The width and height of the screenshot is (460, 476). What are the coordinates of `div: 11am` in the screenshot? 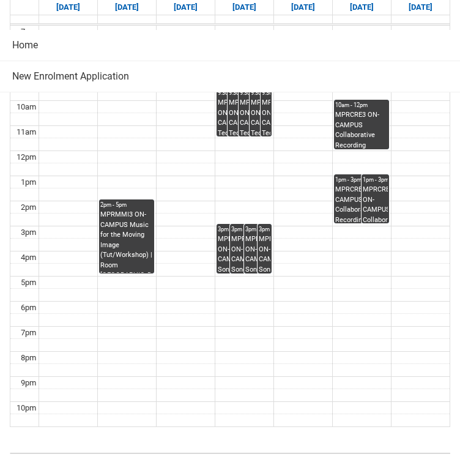 It's located at (26, 132).